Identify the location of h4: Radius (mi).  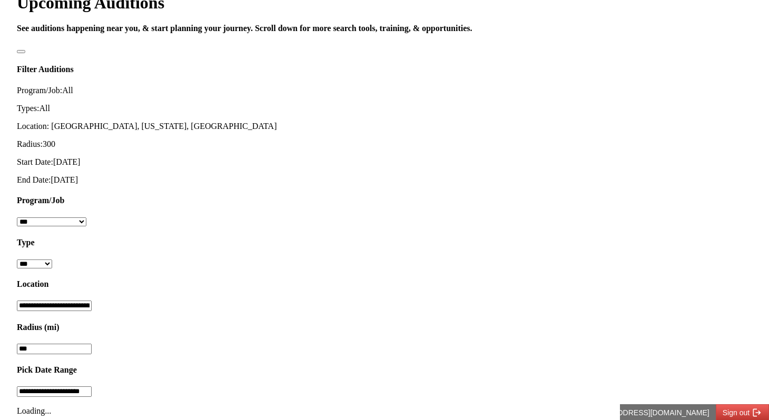
(38, 328).